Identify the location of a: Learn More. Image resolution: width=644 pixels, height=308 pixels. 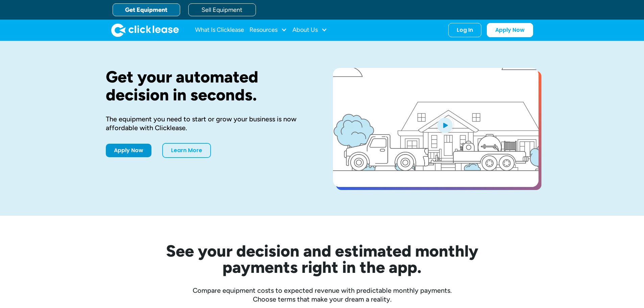
(186, 150).